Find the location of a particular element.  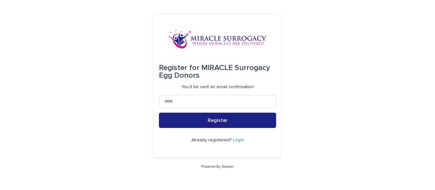

p: You'll be sent an email confirmation is located at coordinates (217, 87).